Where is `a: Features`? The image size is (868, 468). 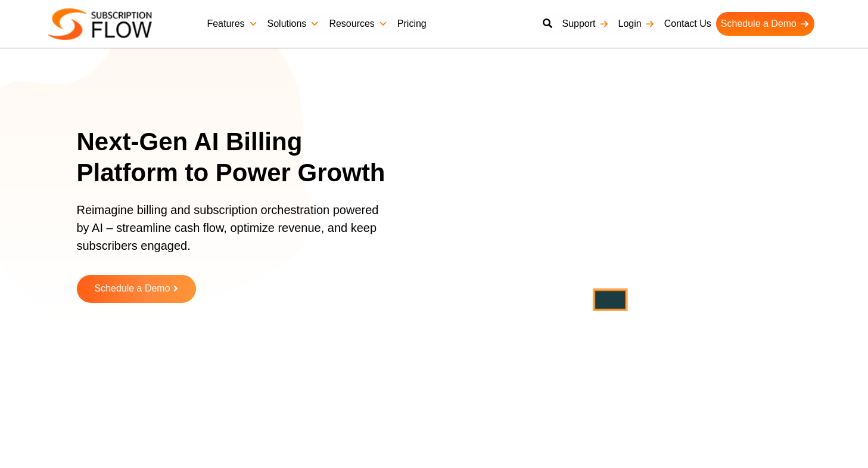
a: Features is located at coordinates (231, 24).